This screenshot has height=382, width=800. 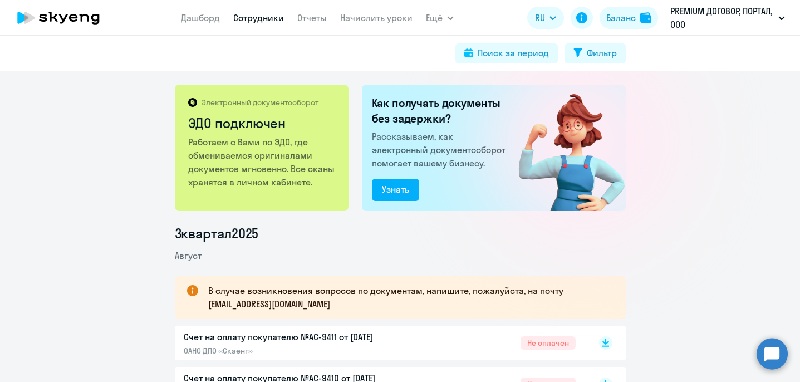 I want to click on a: Сотрудники, so click(x=258, y=18).